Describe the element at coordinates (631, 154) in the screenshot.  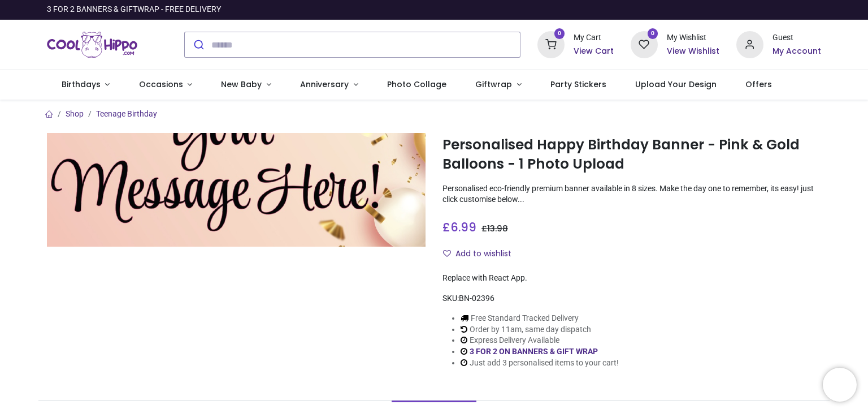
I see `h1: Personalised Happy Birthday Banner - Pink & Gold Balloons - 1 Photo Upload` at that location.